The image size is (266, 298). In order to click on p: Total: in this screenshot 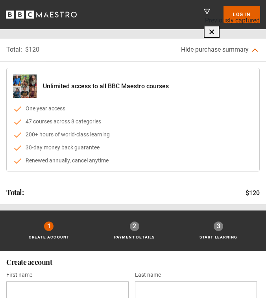, I will do `click(14, 50)`.